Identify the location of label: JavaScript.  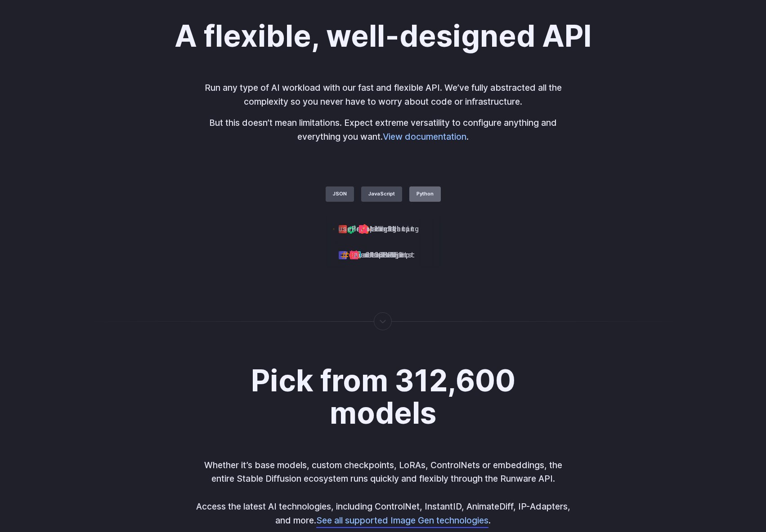
(381, 194).